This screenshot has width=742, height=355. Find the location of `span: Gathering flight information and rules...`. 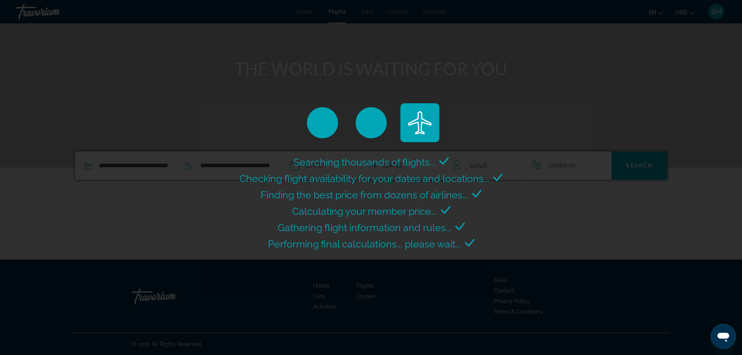

span: Gathering flight information and rules... is located at coordinates (365, 228).